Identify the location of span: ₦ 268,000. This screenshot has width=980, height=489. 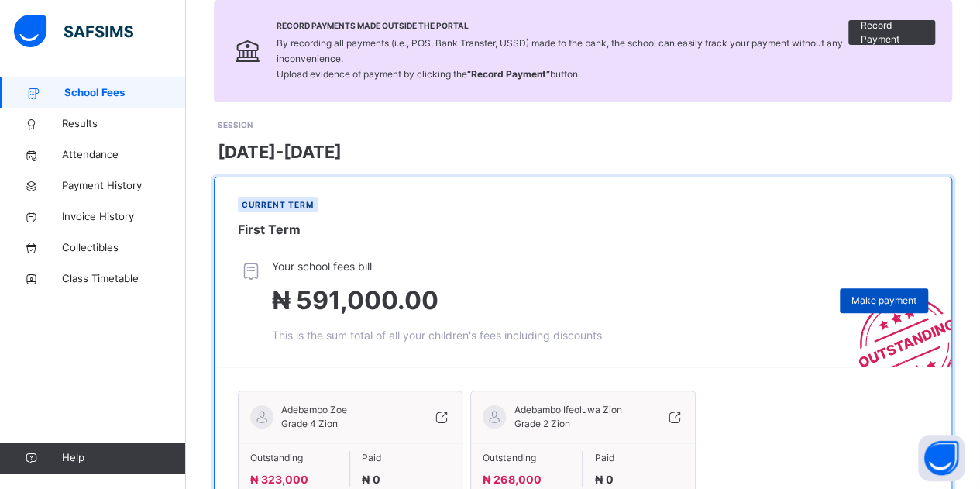
(511, 479).